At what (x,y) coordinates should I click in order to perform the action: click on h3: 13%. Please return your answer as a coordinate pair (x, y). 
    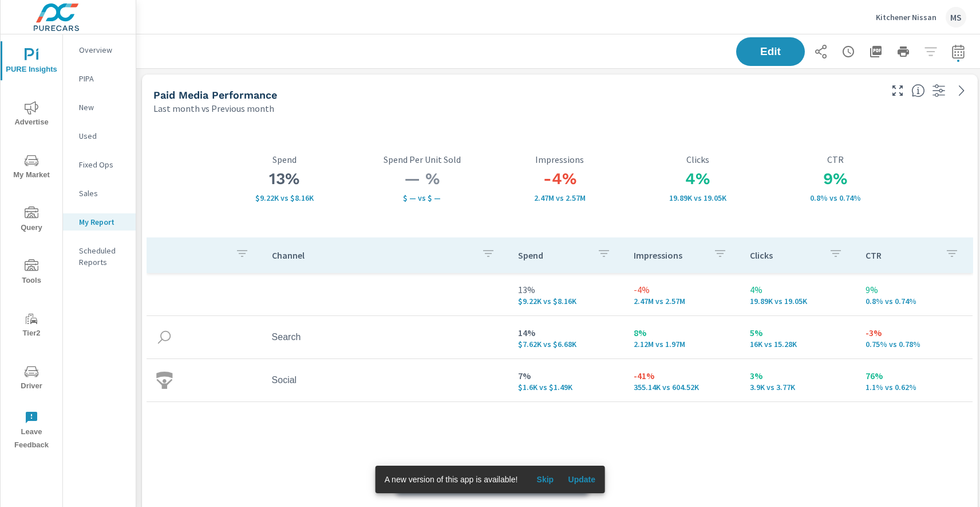
    Looking at the image, I should click on (284, 179).